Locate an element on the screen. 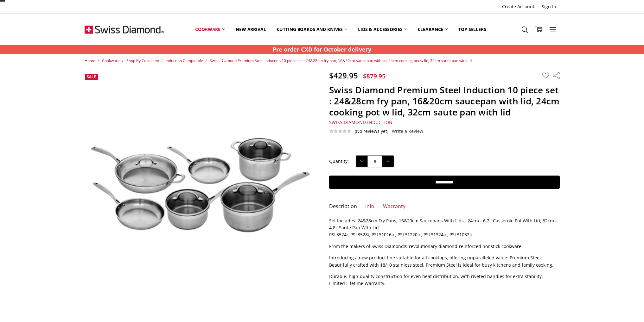  h1: Swiss Diamond Premium Steel Induction 10 piece set : 24&28cm fry pan, 16&20cm saucepan with lid, ... is located at coordinates (444, 101).